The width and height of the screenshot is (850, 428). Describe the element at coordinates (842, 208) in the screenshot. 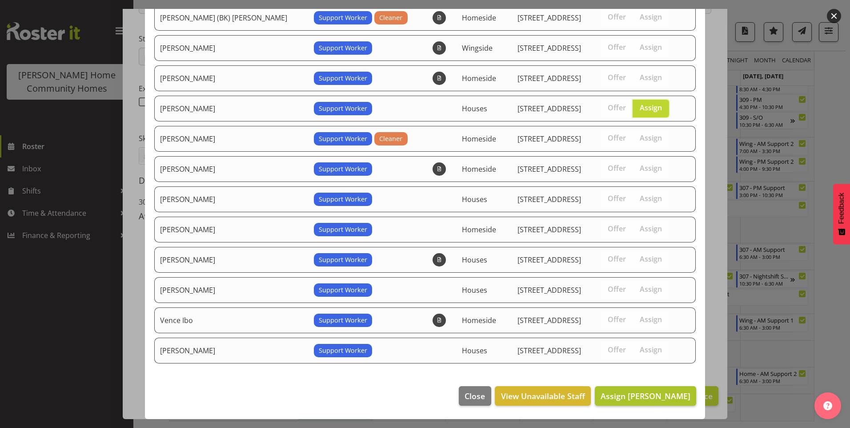

I see `span: Feedback` at that location.